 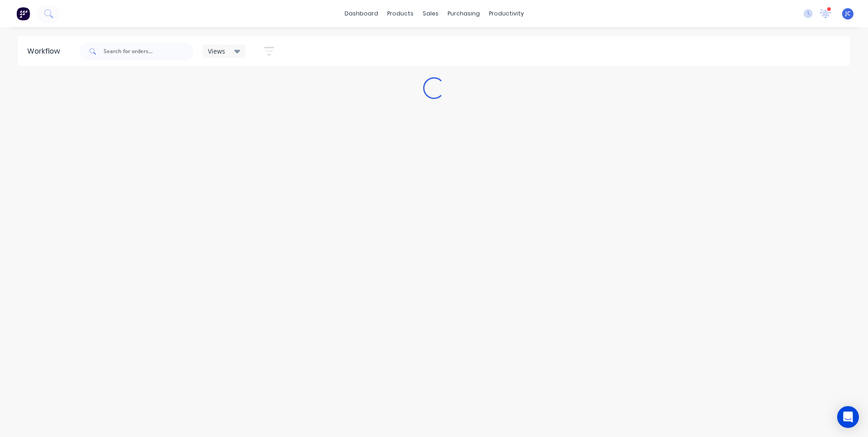 I want to click on div: productivity, so click(x=506, y=14).